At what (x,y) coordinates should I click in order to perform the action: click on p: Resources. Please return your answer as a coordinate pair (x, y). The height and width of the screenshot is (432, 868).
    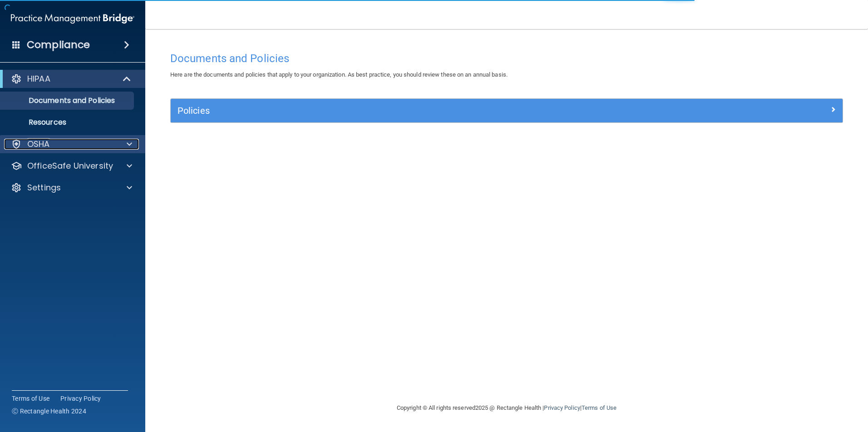
    Looking at the image, I should click on (68, 123).